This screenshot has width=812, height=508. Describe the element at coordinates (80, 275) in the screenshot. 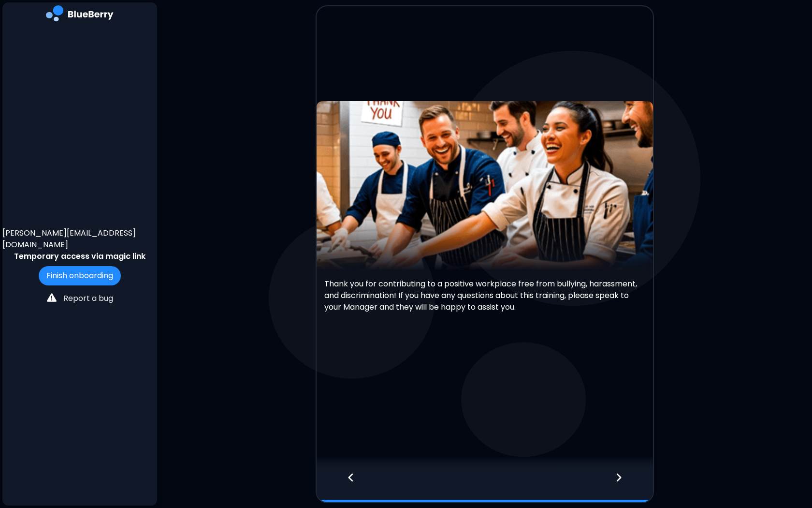

I see `a: Finish onboarding` at that location.